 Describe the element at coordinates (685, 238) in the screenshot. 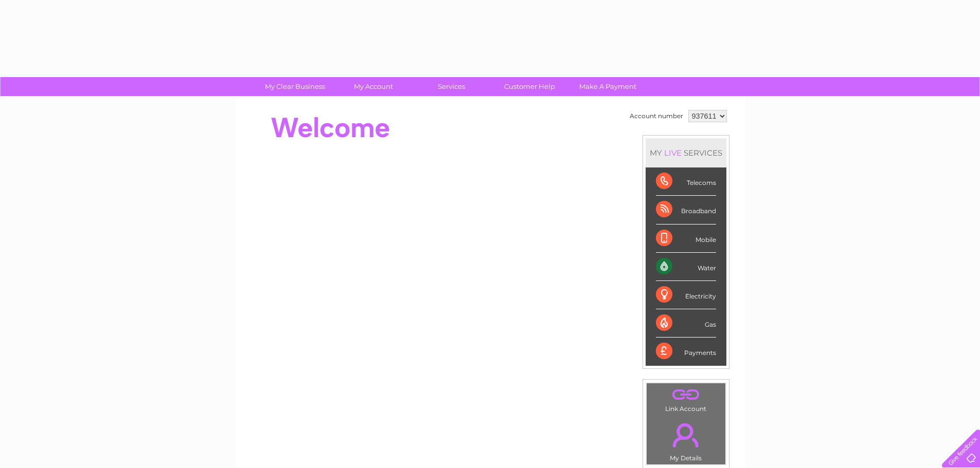

I see `div: Mobile` at that location.